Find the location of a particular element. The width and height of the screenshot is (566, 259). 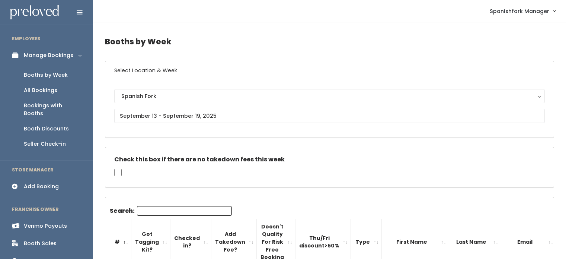

a: Spanishfork Manager is located at coordinates (523, 11).